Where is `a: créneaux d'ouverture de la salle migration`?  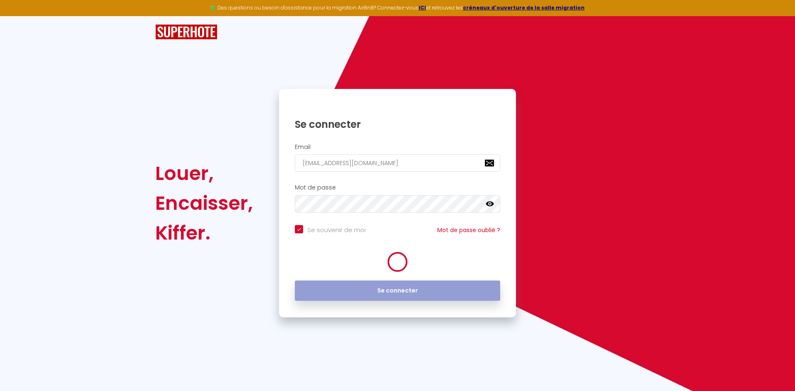 a: créneaux d'ouverture de la salle migration is located at coordinates (524, 7).